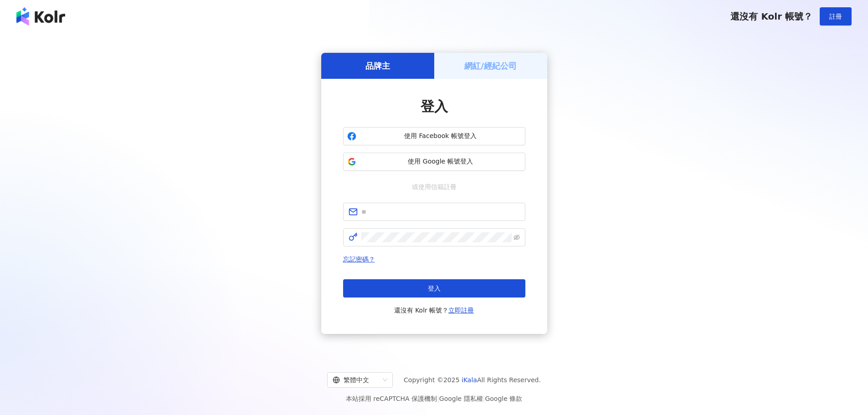  What do you see at coordinates (435, 136) in the screenshot?
I see `button: 使用 Facebook 帳號登入` at bounding box center [435, 136].